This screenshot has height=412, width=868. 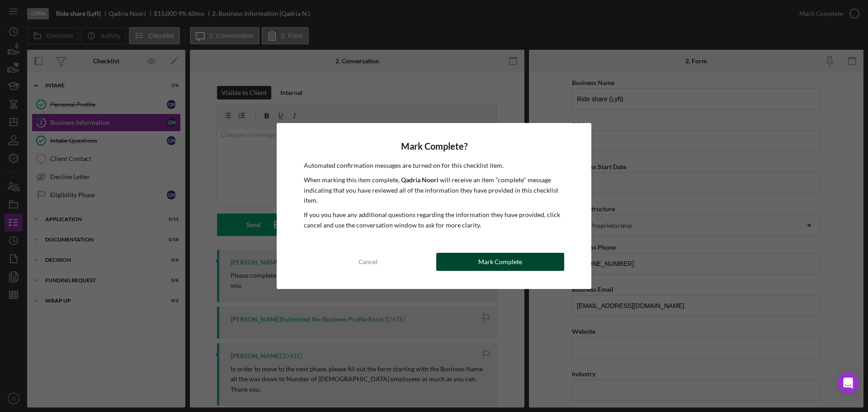 I want to click on b: Qadria Noori, so click(x=419, y=179).